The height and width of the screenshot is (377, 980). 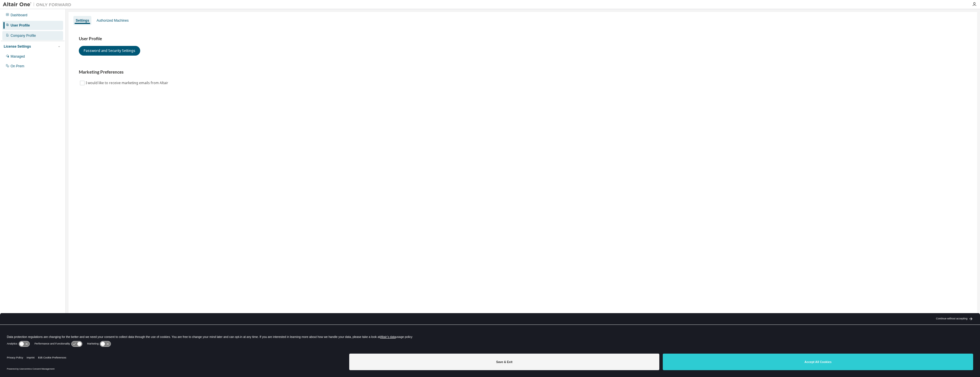 What do you see at coordinates (19, 15) in the screenshot?
I see `div: Dashboard` at bounding box center [19, 15].